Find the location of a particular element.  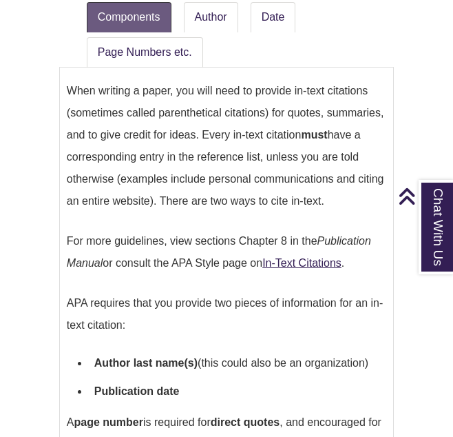

p: APA requires that you provide two pieces of information for an in-text citation: is located at coordinates (227, 314).